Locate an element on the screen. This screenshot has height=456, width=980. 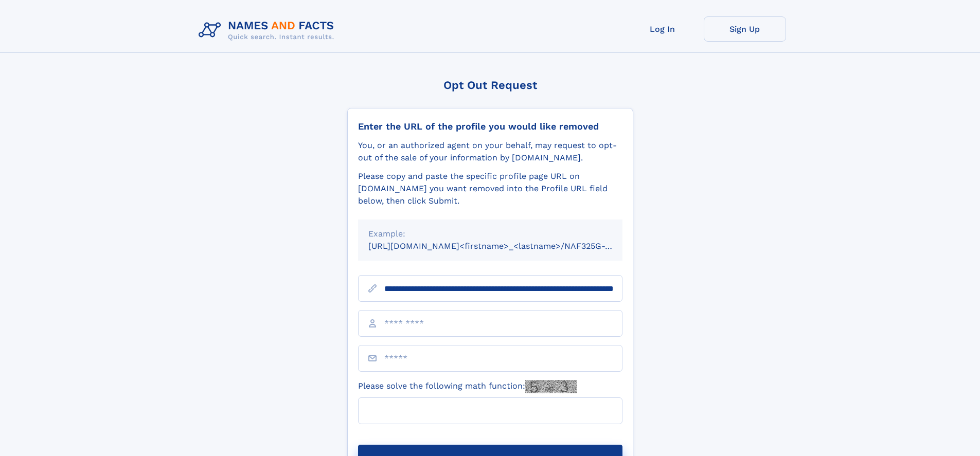
img: Logo Names and Facts is located at coordinates (269, 31).